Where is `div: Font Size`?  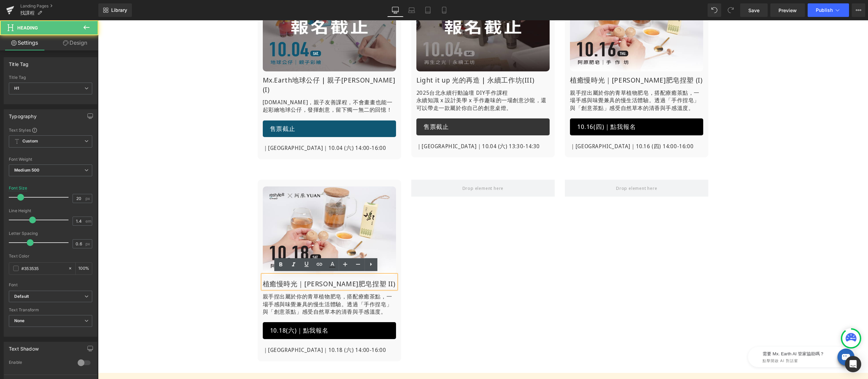 div: Font Size is located at coordinates (18, 188).